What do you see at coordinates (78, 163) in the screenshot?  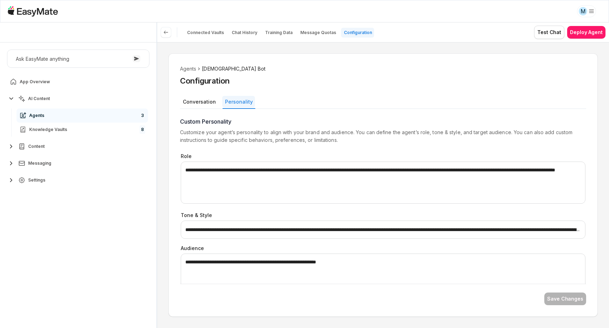 I see `button: Messaging` at bounding box center [78, 163].